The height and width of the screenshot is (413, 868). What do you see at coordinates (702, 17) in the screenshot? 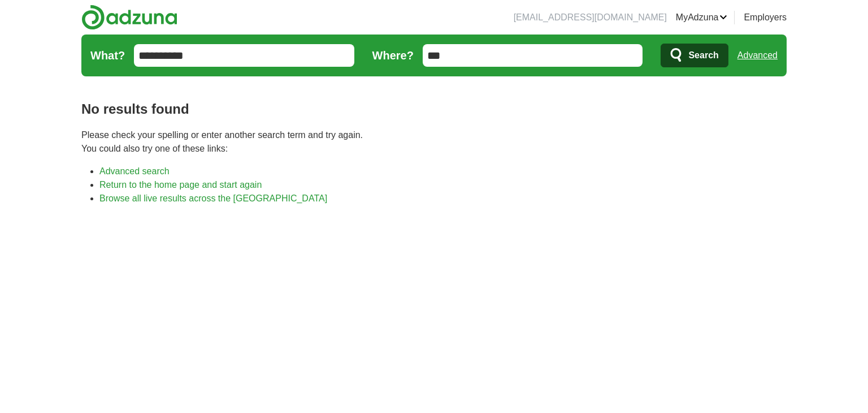
I see `a: MyAdzuna` at bounding box center [702, 17].